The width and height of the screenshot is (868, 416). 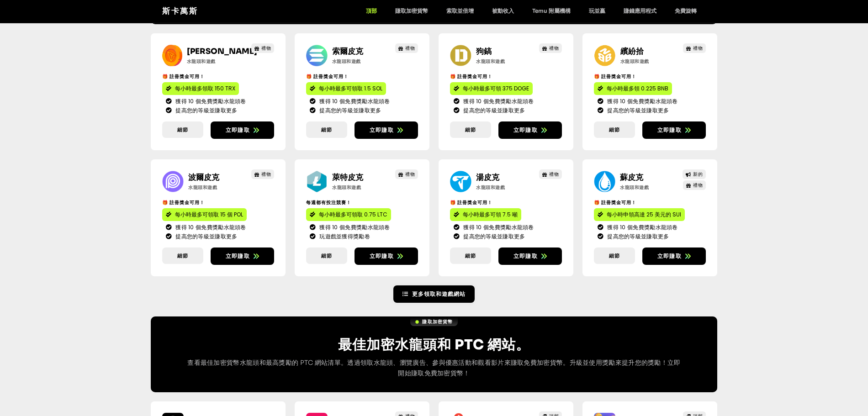 What do you see at coordinates (632, 51) in the screenshot?
I see `font: 繽紛拾` at bounding box center [632, 51].